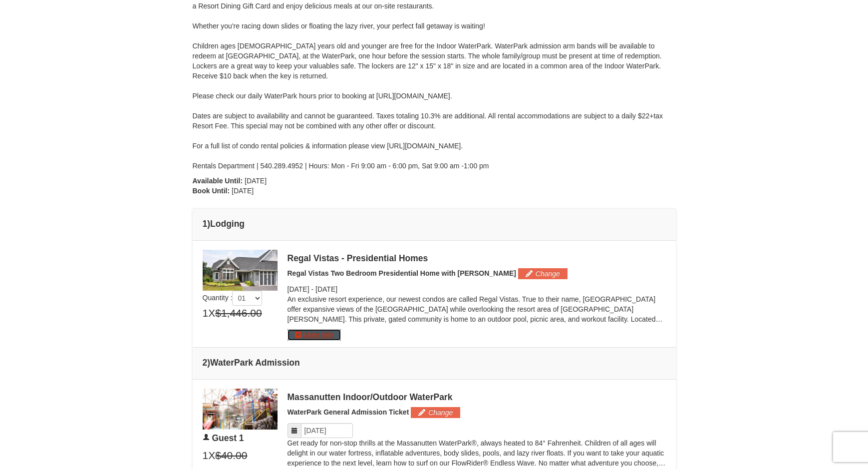 The height and width of the screenshot is (469, 868). I want to click on div: Massanutten Indoor/Outdoor WaterPark, so click(477, 397).